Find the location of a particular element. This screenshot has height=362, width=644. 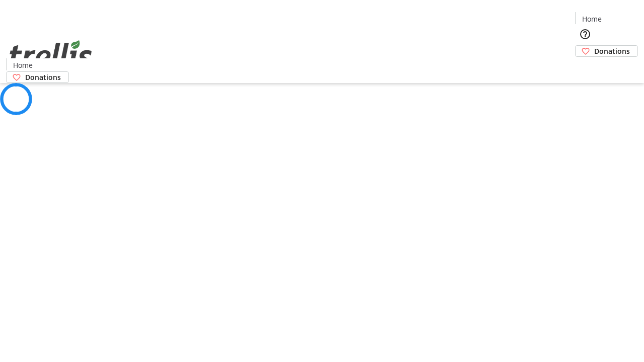

button: Help is located at coordinates (585, 34).